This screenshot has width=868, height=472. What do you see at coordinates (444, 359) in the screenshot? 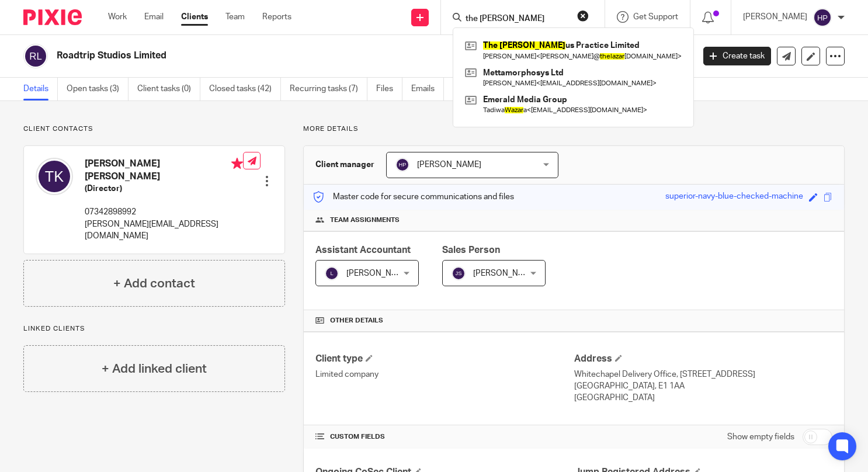
I see `h4: Client type` at bounding box center [444, 359].